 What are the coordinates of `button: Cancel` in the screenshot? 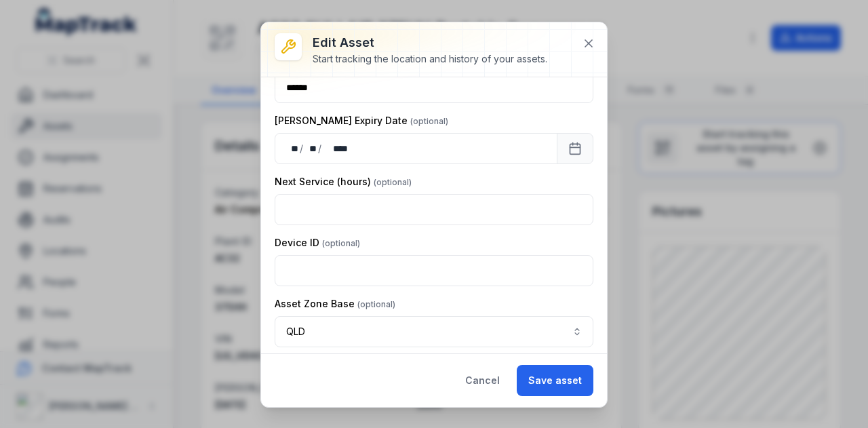 It's located at (482, 380).